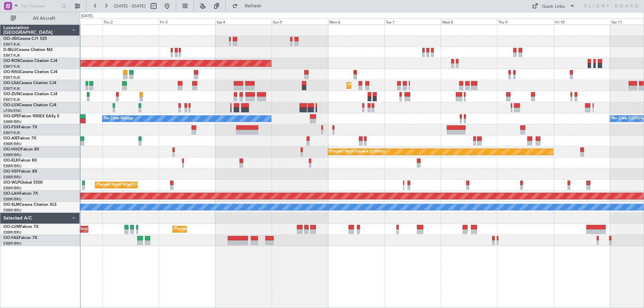 This screenshot has height=308, width=644. What do you see at coordinates (13, 110) in the screenshot?
I see `a: LFSN/ENC` at bounding box center [13, 110].